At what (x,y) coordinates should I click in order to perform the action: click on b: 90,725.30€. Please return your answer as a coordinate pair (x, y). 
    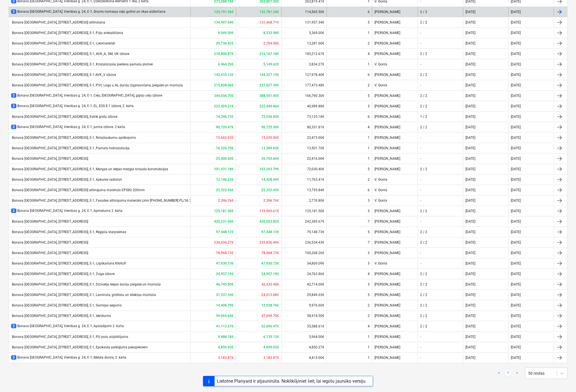
    Looking at the image, I should click on (270, 127).